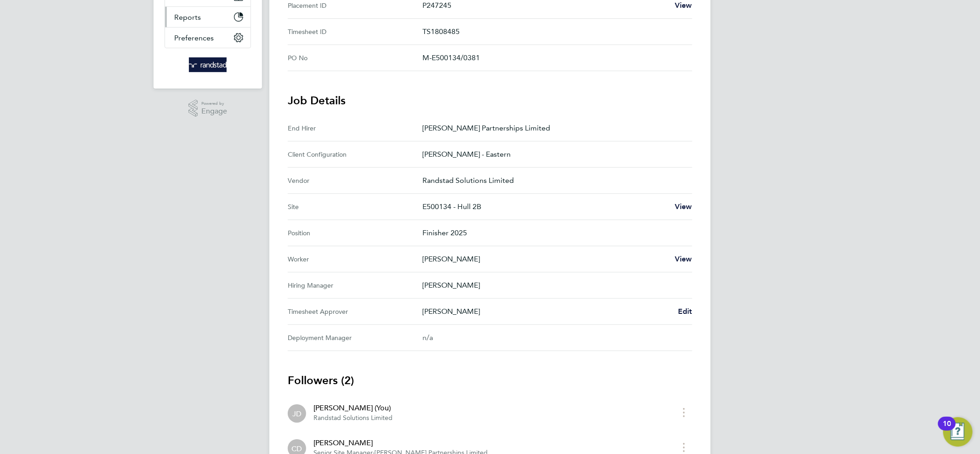 The height and width of the screenshot is (454, 980). What do you see at coordinates (297, 414) in the screenshot?
I see `span: JD` at bounding box center [297, 414].